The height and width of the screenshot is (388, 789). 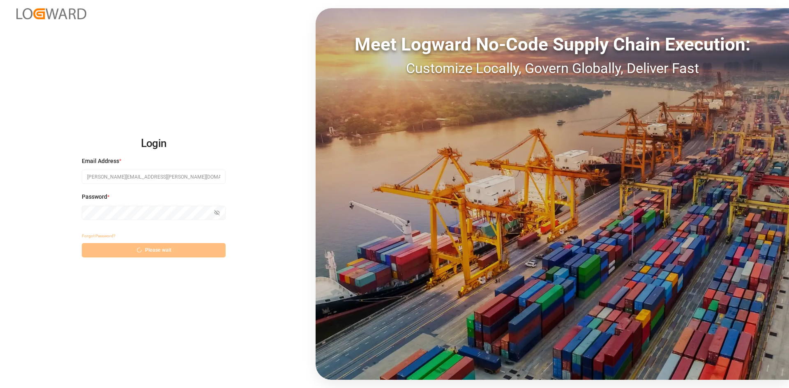 I want to click on h2: Login, so click(x=154, y=144).